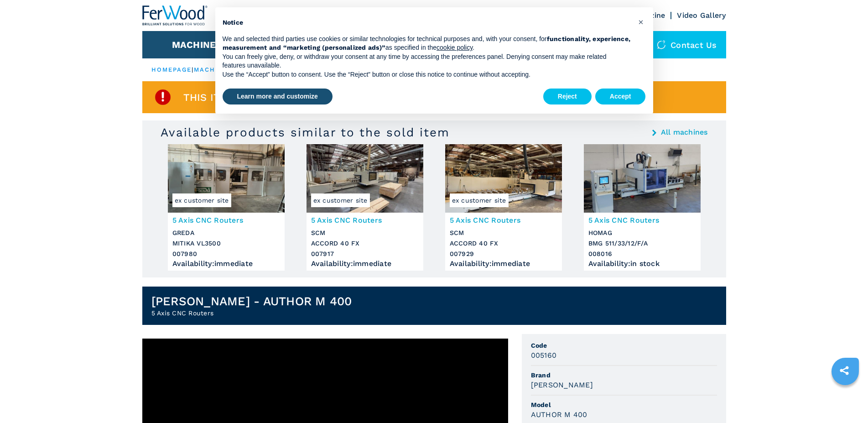  I want to click on a: Video Gallery, so click(701, 15).